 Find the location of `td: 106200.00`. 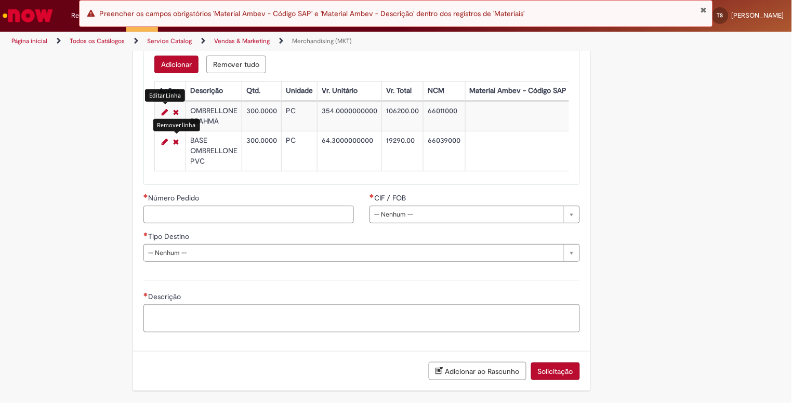

td: 106200.00 is located at coordinates (402, 116).